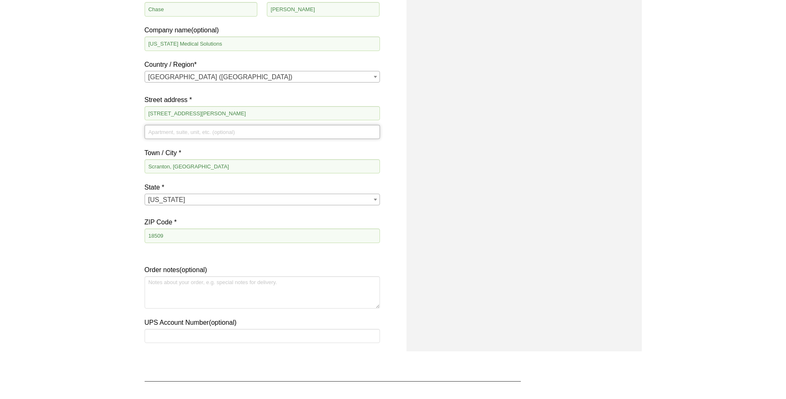  I want to click on label: State, so click(262, 187).